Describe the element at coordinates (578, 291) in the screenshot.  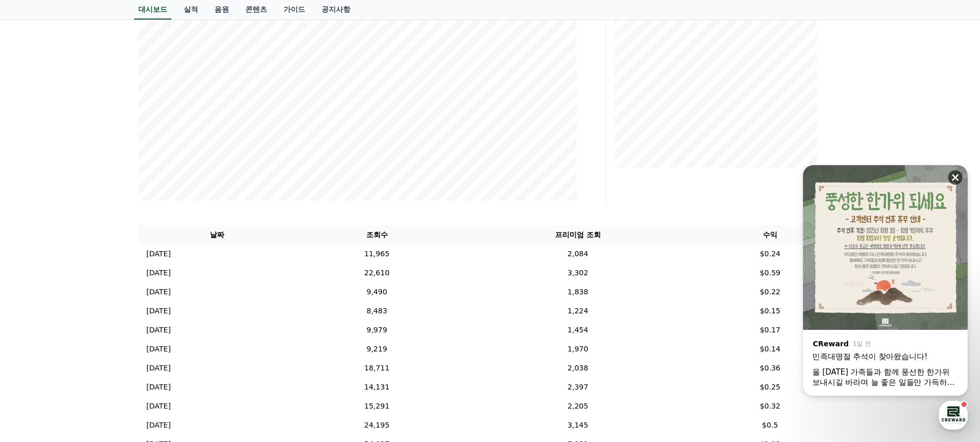
I see `td: 1,838` at that location.